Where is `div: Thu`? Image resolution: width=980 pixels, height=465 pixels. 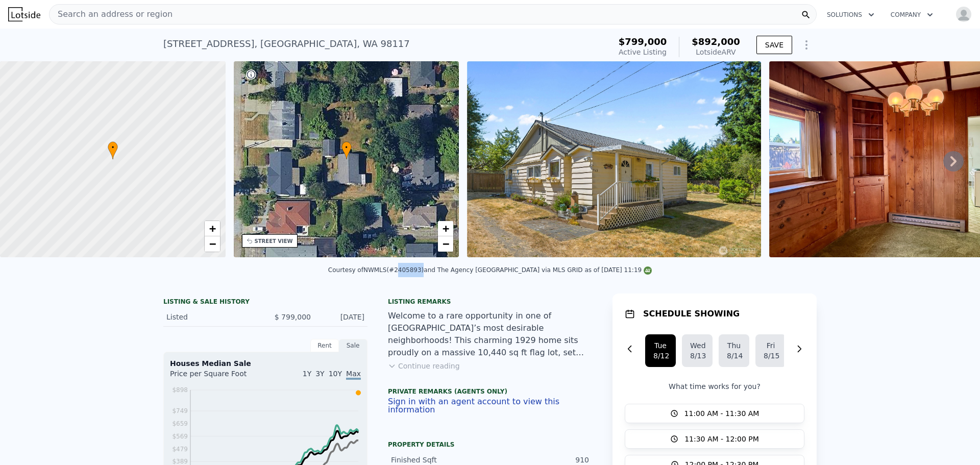
div: Thu is located at coordinates (734, 346).